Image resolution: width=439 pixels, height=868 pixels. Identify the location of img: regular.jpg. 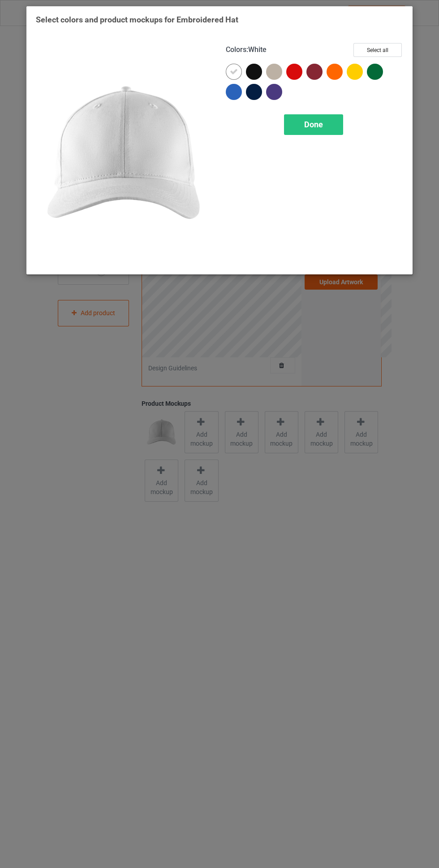
(124, 153).